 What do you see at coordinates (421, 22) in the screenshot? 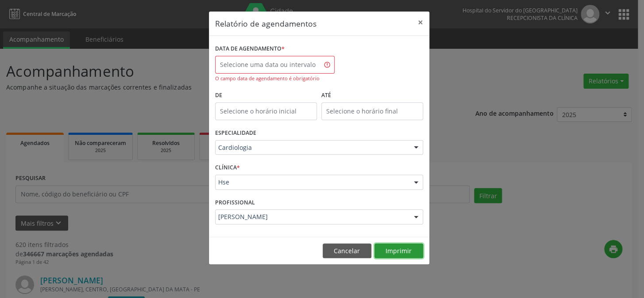
I see `button: Close` at bounding box center [421, 22].